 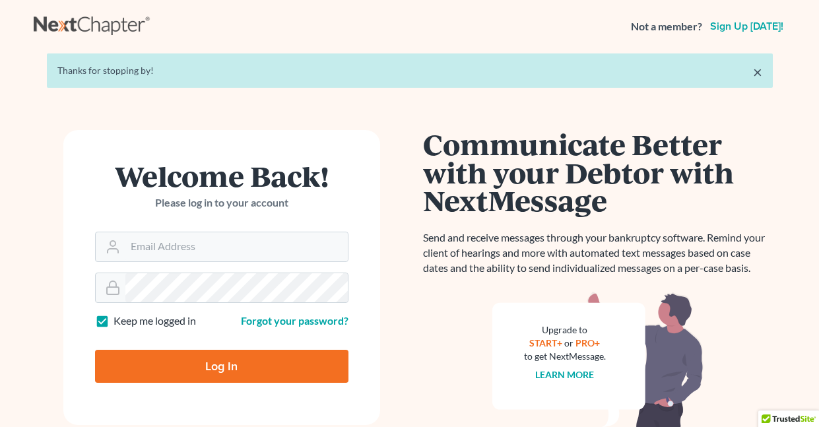 What do you see at coordinates (666, 26) in the screenshot?
I see `strong: Not a member?` at bounding box center [666, 26].